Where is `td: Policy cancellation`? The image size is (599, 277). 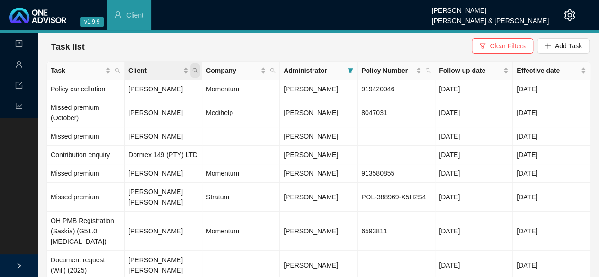
td: Policy cancellation is located at coordinates (86, 89).